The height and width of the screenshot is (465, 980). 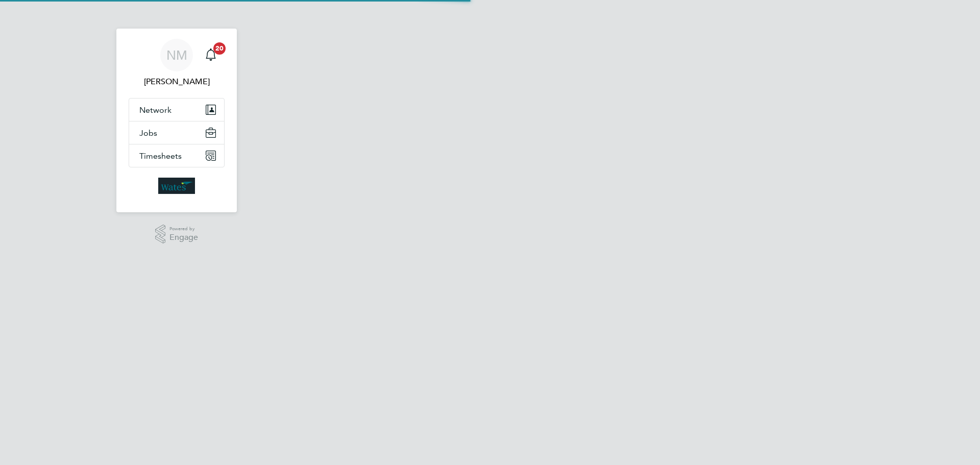 What do you see at coordinates (184, 238) in the screenshot?
I see `span: Engage` at bounding box center [184, 238].